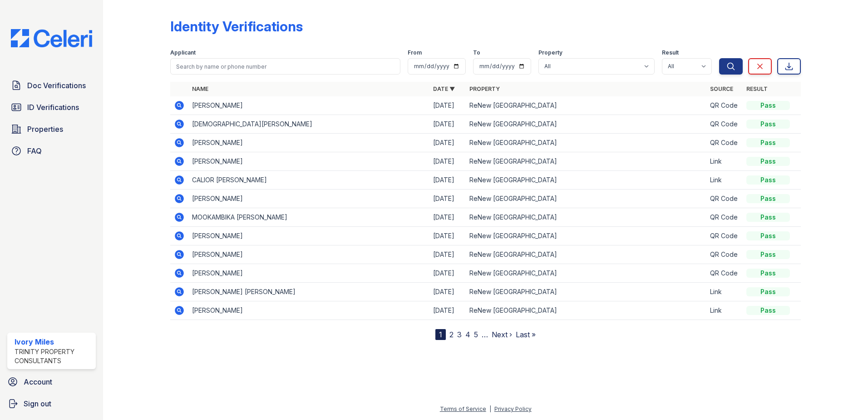 The height and width of the screenshot is (420, 868). I want to click on span: Sign out, so click(37, 404).